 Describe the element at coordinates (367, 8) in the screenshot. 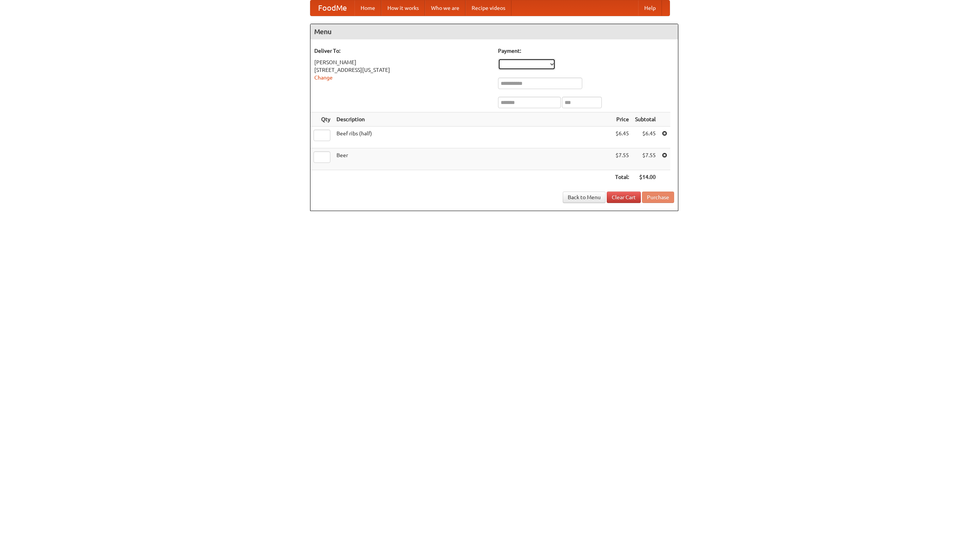

I see `a: Home` at that location.